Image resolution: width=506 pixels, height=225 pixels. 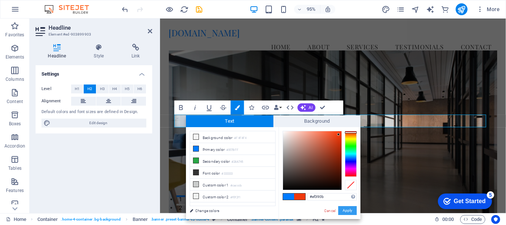 I want to click on button: Link, so click(x=265, y=107).